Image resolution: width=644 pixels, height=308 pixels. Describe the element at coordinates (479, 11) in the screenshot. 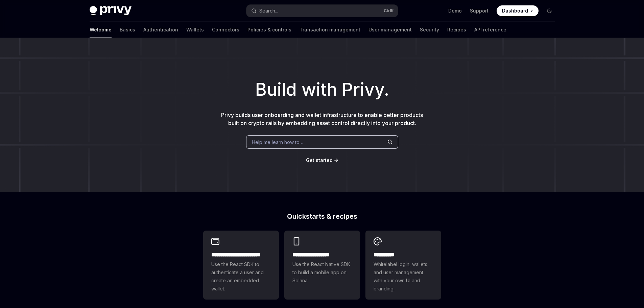

I see `a: Support` at that location.